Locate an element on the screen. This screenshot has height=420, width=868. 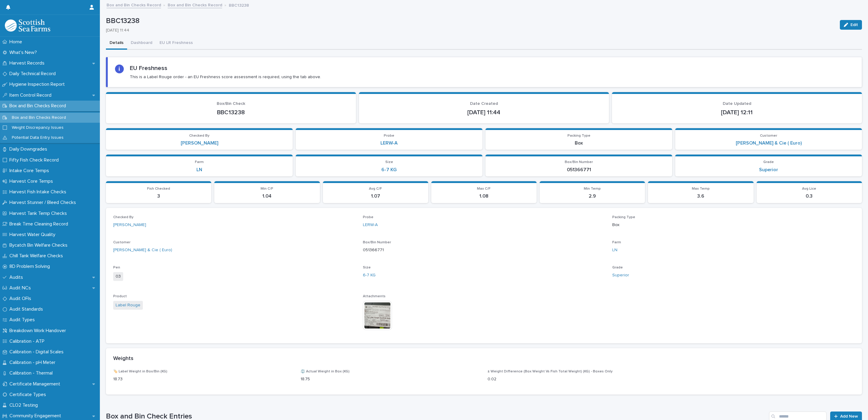
p: 8D Problem Solving is located at coordinates (31, 266).